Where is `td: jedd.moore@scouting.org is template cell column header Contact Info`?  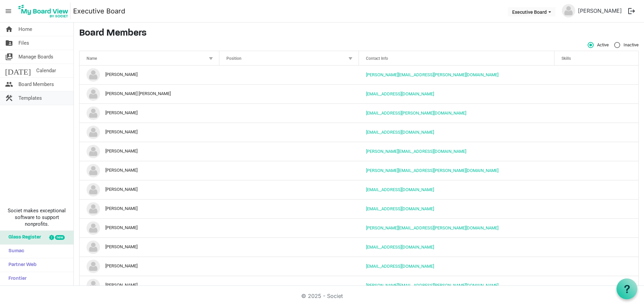 td: jedd.moore@scouting.org is template cell column header Contact Info is located at coordinates (457, 228).